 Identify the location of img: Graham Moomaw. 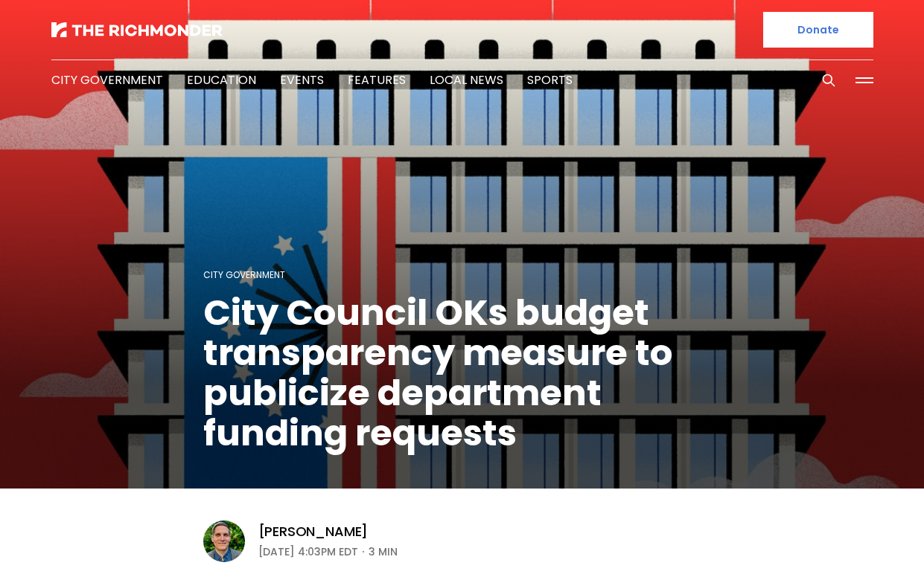
(224, 542).